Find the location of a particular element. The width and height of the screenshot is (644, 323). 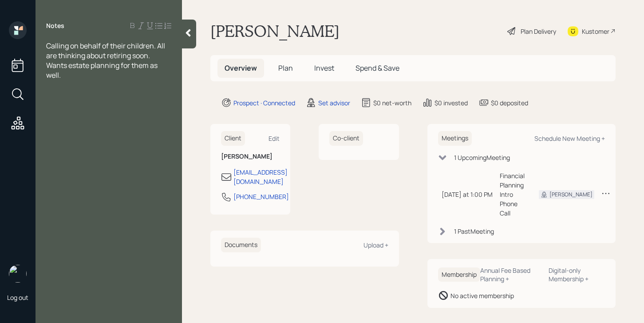

h6: Membership is located at coordinates (459, 275).